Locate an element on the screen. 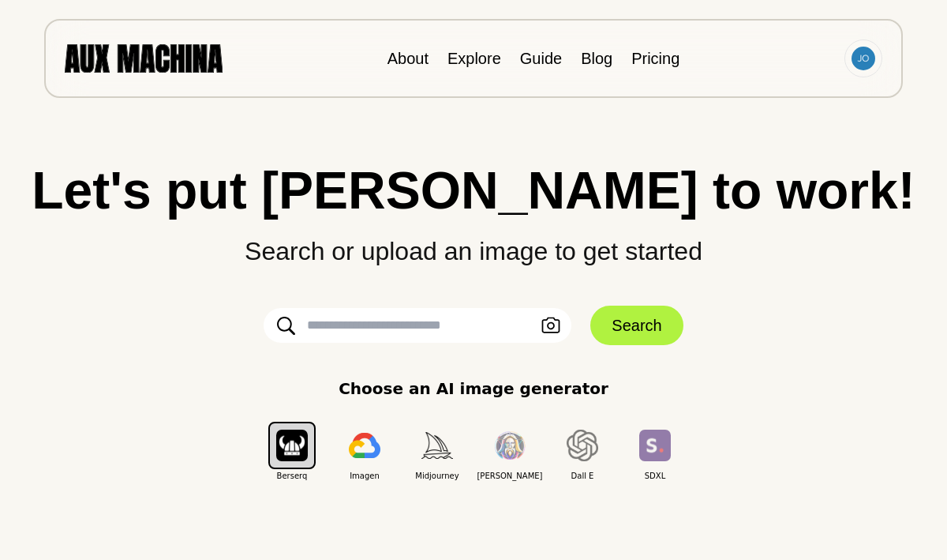  span: SDXL is located at coordinates (655, 475).